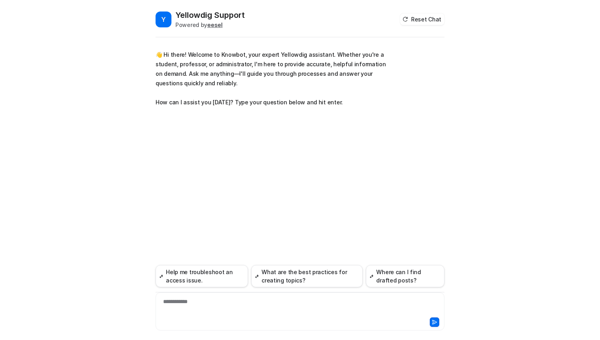  What do you see at coordinates (210, 15) in the screenshot?
I see `h2: Yellowdig Support` at bounding box center [210, 15].